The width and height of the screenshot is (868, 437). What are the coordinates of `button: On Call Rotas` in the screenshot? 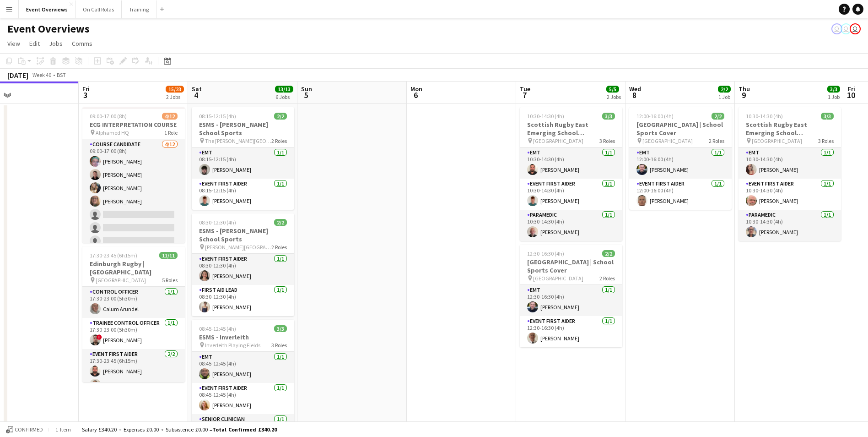 It's located at (99, 9).